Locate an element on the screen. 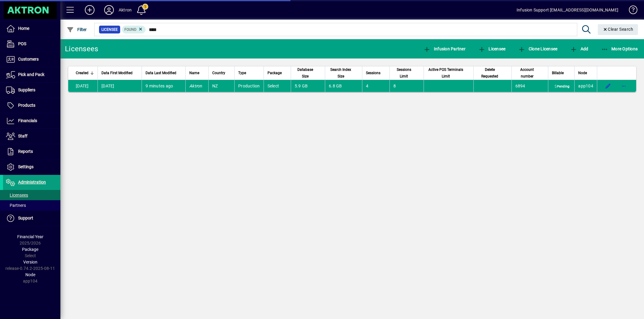 This screenshot has width=644, height=319. span: Clear Search is located at coordinates (618, 30).